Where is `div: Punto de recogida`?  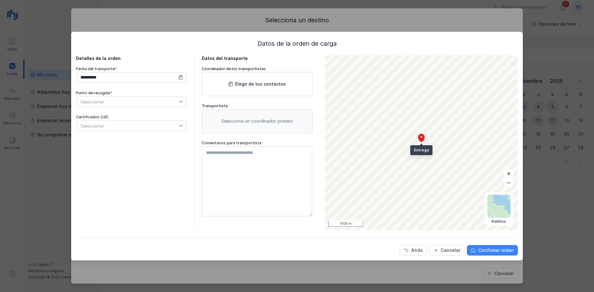
div: Punto de recogida is located at coordinates (131, 93).